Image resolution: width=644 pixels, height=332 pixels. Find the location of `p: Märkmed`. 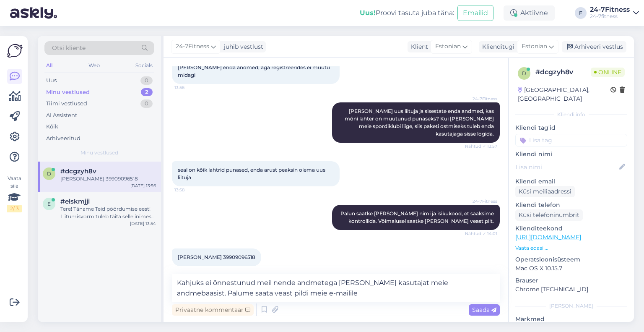

p: Märkmed is located at coordinates (571, 319).